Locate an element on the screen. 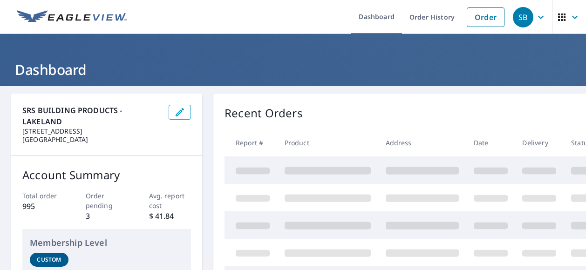 This screenshot has height=270, width=586. div: SB is located at coordinates (523, 17).